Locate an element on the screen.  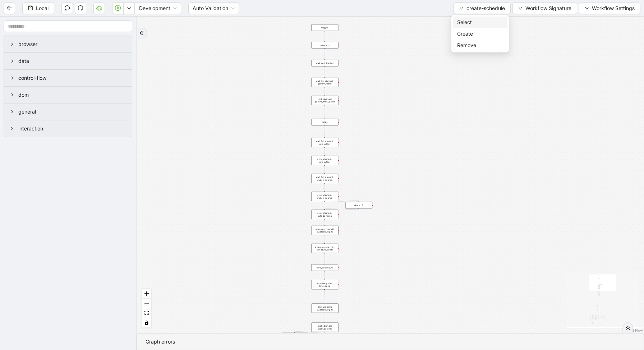
div: data is located at coordinates (68, 61).